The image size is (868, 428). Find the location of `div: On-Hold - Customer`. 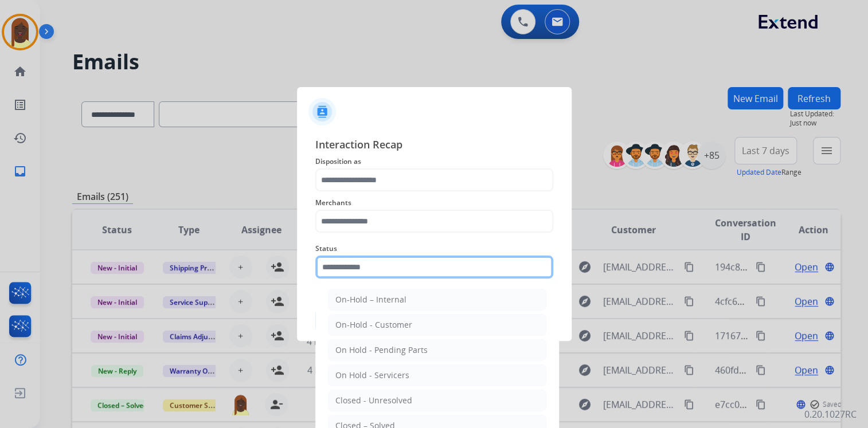

div: On-Hold - Customer is located at coordinates (374, 325).